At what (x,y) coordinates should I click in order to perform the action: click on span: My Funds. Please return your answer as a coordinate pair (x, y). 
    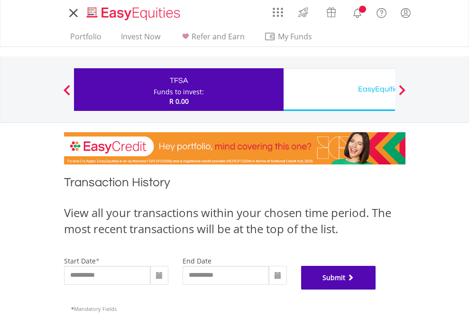
    Looking at the image, I should click on (295, 37).